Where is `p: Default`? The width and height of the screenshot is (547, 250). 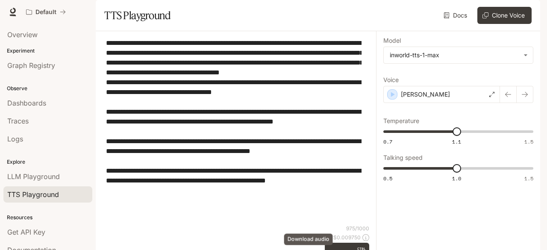
p: Default is located at coordinates (46, 12).